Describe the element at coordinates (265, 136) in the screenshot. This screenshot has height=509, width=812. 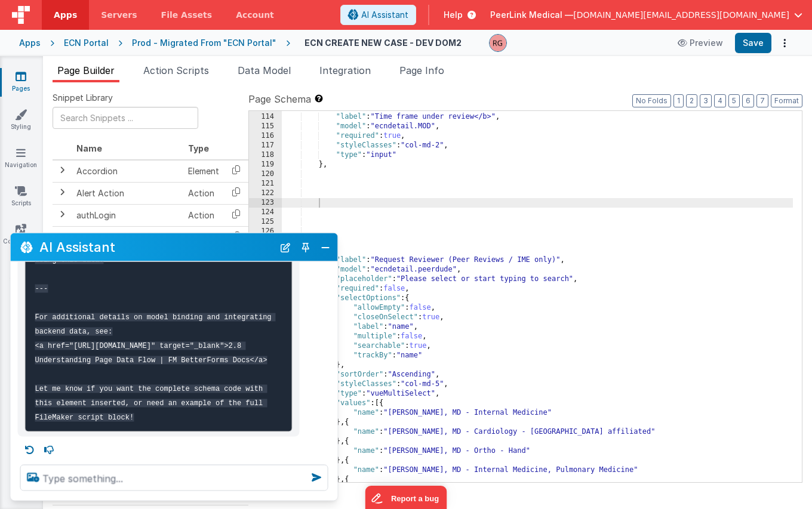
I see `div: 116` at that location.